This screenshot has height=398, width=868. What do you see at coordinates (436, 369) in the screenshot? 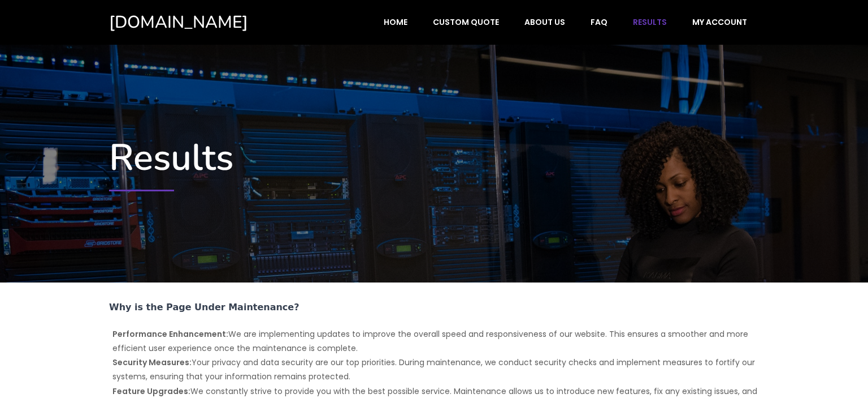
I see `p: Your privacy and data security are our top priorities. During maintenance, we conduct security ch...` at bounding box center [436, 369].